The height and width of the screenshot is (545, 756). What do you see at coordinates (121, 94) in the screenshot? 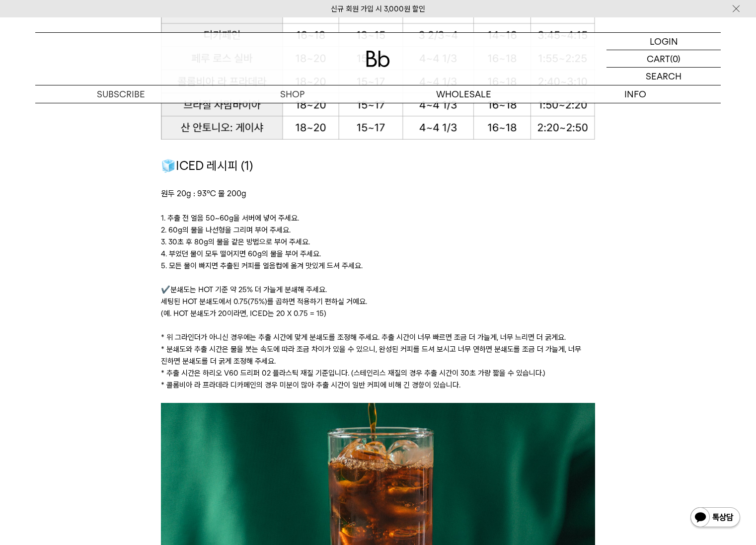
I see `a: SUBSCRIBE` at bounding box center [121, 94].